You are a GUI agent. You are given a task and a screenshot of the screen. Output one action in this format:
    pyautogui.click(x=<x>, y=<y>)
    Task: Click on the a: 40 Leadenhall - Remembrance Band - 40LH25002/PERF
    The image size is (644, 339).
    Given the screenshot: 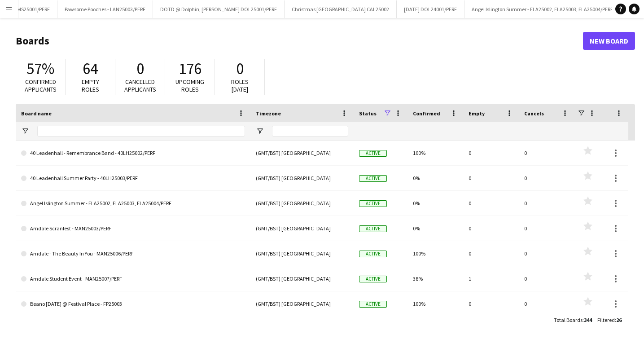 What is the action you would take?
    pyautogui.click(x=133, y=153)
    